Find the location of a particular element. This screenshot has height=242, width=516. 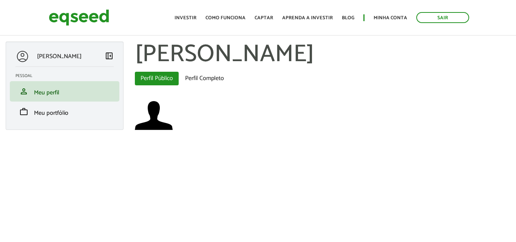

span: Meu portfólio is located at coordinates (51, 113).